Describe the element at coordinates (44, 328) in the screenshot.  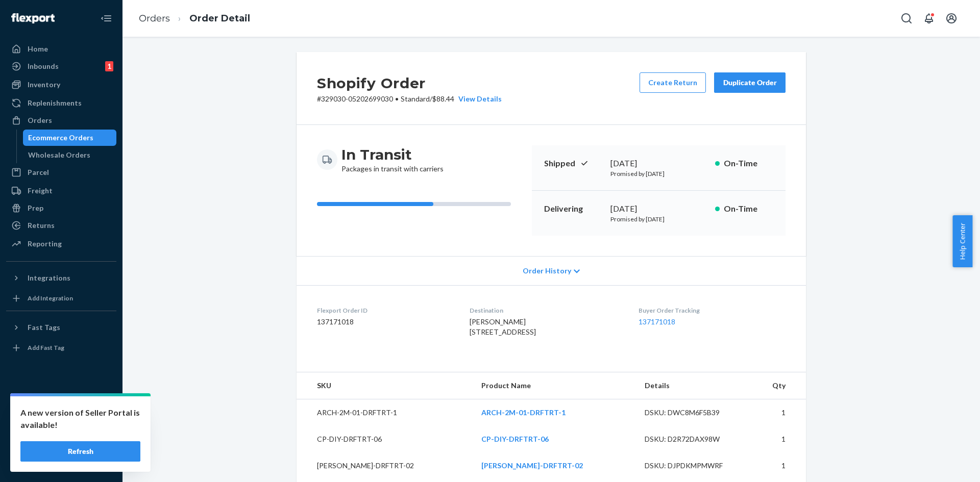
I see `div: Fast Tags` at that location.